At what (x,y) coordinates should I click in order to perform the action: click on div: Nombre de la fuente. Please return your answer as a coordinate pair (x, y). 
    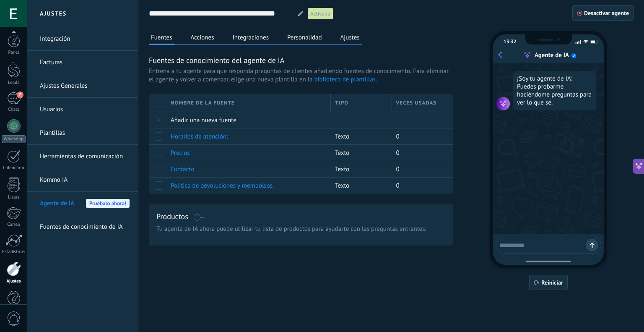
    Looking at the image, I should click on (248, 103).